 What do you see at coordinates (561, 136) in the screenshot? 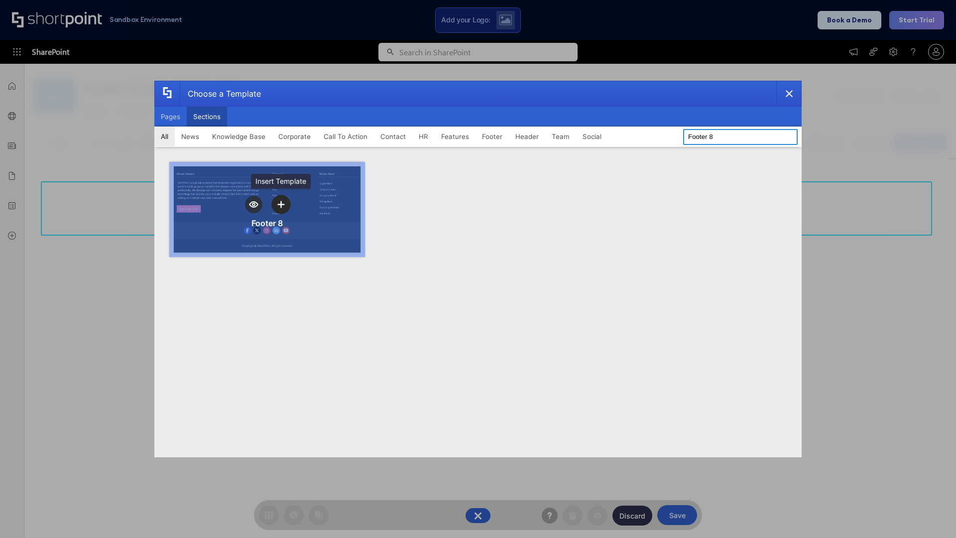
I see `button: Team` at bounding box center [561, 136].